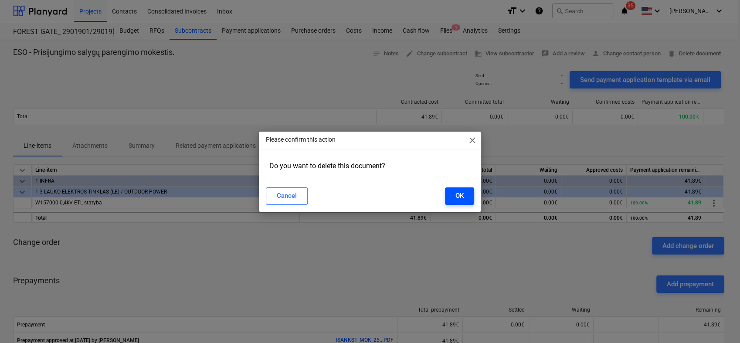  Describe the element at coordinates (301, 139) in the screenshot. I see `p: Please confirm this action` at that location.